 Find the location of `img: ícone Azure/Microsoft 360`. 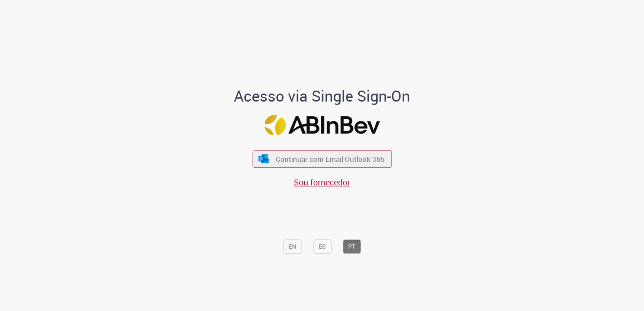

img: ícone Azure/Microsoft 360 is located at coordinates (264, 159).